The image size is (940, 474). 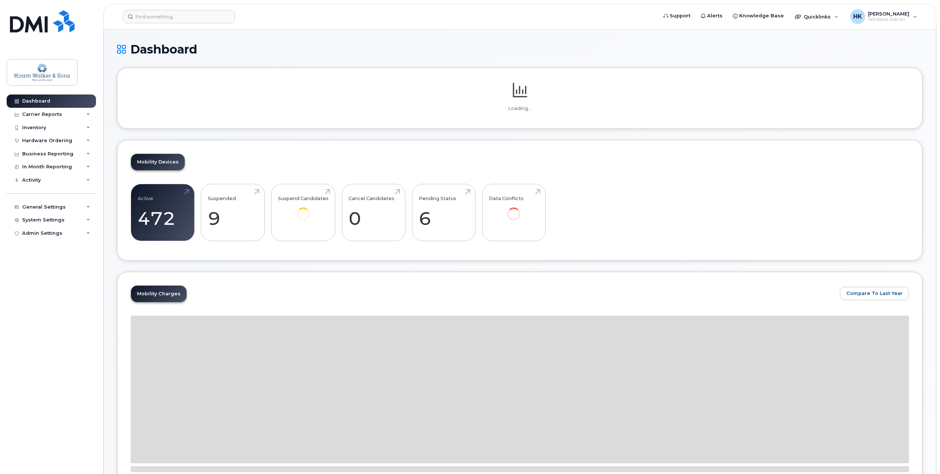 What do you see at coordinates (158, 162) in the screenshot?
I see `a: Mobility Devices` at bounding box center [158, 162].